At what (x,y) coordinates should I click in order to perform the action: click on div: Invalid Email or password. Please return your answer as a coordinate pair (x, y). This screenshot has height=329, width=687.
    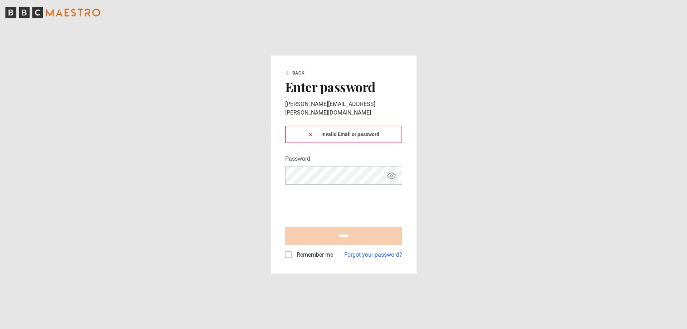
    Looking at the image, I should click on (343, 134).